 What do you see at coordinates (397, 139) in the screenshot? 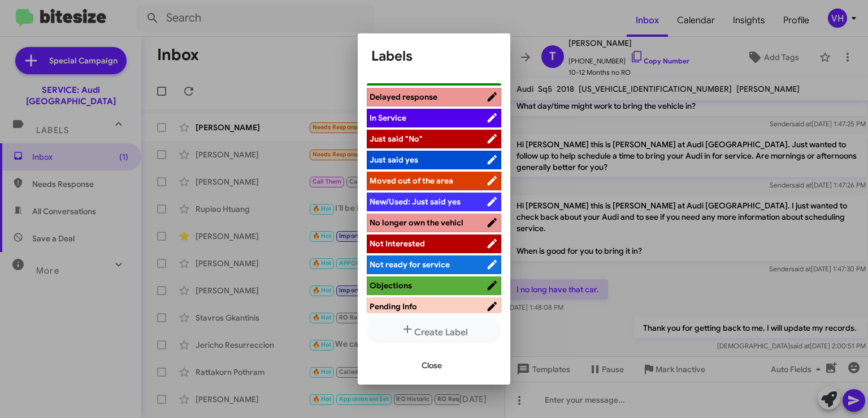
I see `span: Just said "No"` at bounding box center [397, 139].